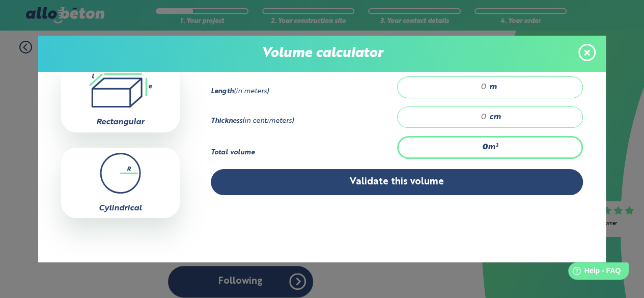 The height and width of the screenshot is (298, 644). Describe the element at coordinates (493, 87) in the screenshot. I see `font: m` at that location.